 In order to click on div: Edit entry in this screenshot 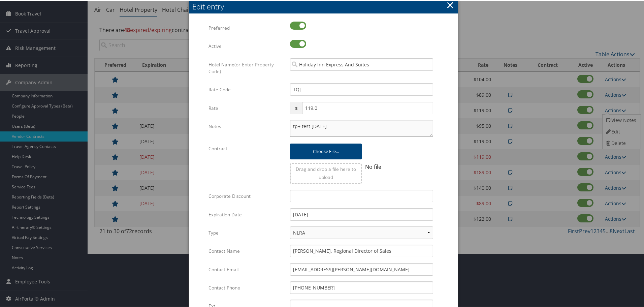, I will do `click(325, 6)`.